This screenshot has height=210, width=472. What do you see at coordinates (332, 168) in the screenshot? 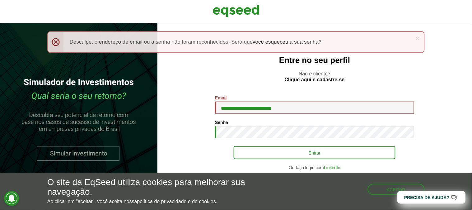
I see `a: LinkedIn` at bounding box center [332, 168].